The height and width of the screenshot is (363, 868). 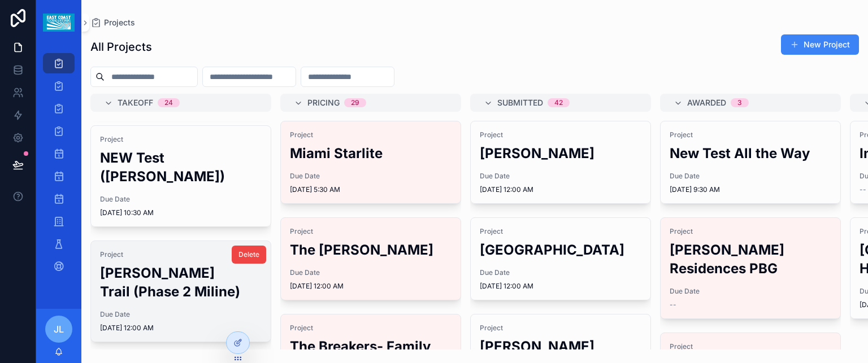 I want to click on span: Awarded, so click(x=706, y=103).